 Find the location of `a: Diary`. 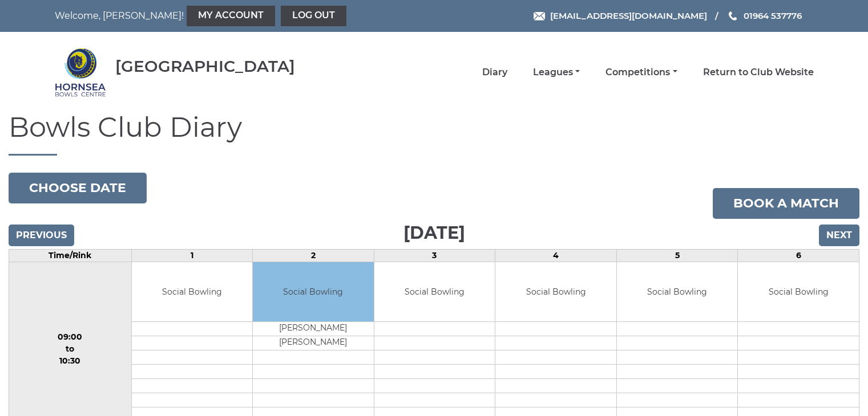

a: Diary is located at coordinates (495, 72).